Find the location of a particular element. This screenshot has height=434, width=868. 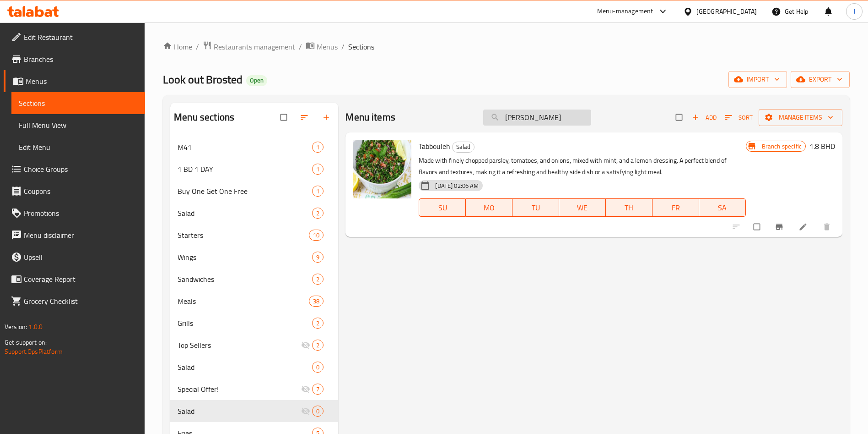

span: Branch specific is located at coordinates (782, 146).